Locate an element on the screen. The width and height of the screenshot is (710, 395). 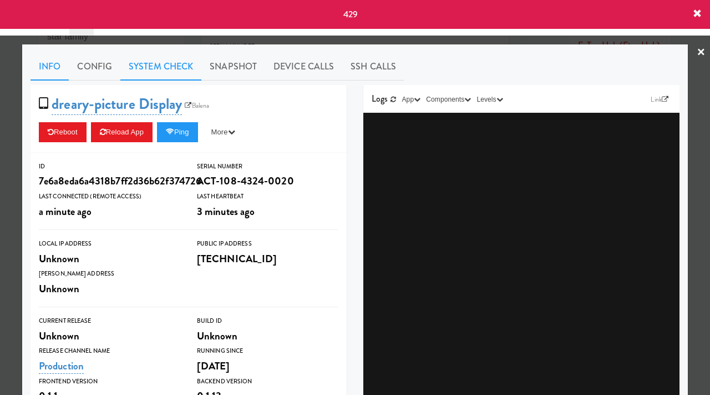
div: Frontend Version is located at coordinates (109, 381).